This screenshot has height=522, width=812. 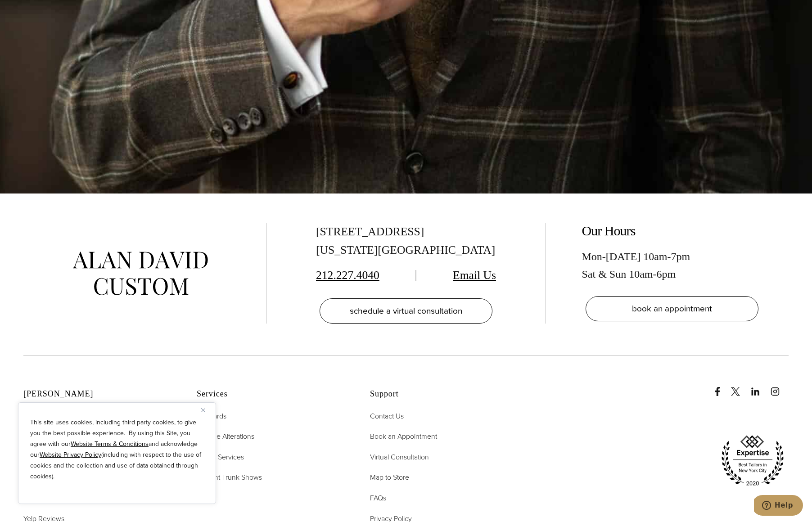 I want to click on span: Virtual Consultation, so click(x=400, y=457).